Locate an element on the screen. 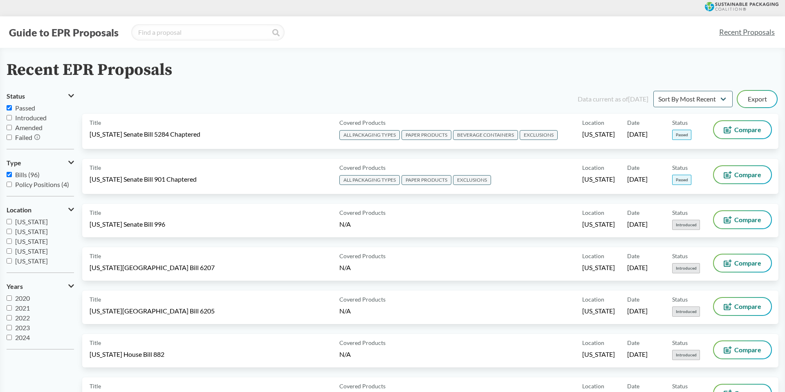  button: Location is located at coordinates (40, 210).